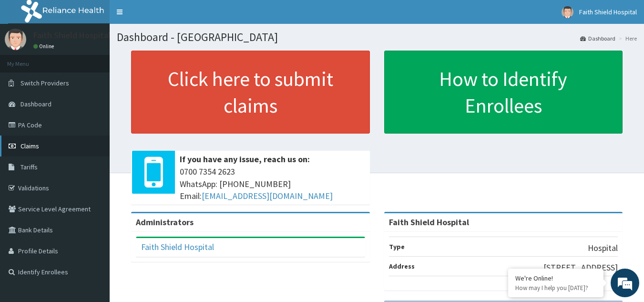  Describe the element at coordinates (602, 248) in the screenshot. I see `p: Hospital` at that location.